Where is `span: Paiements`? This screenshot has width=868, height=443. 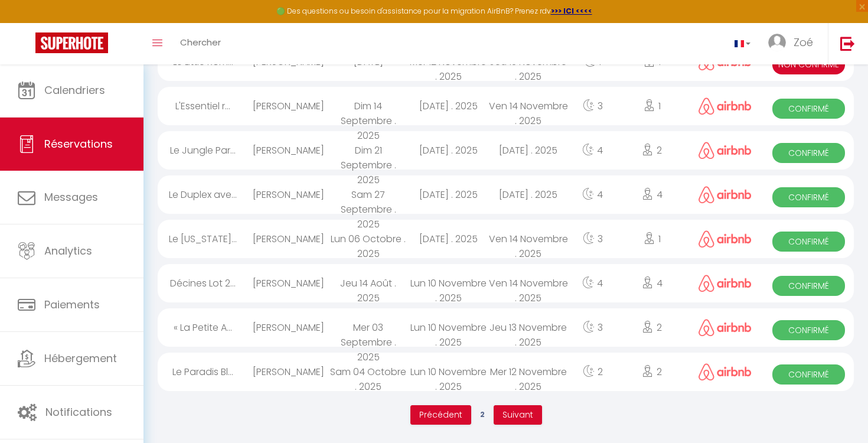
span: Paiements is located at coordinates (72, 304).